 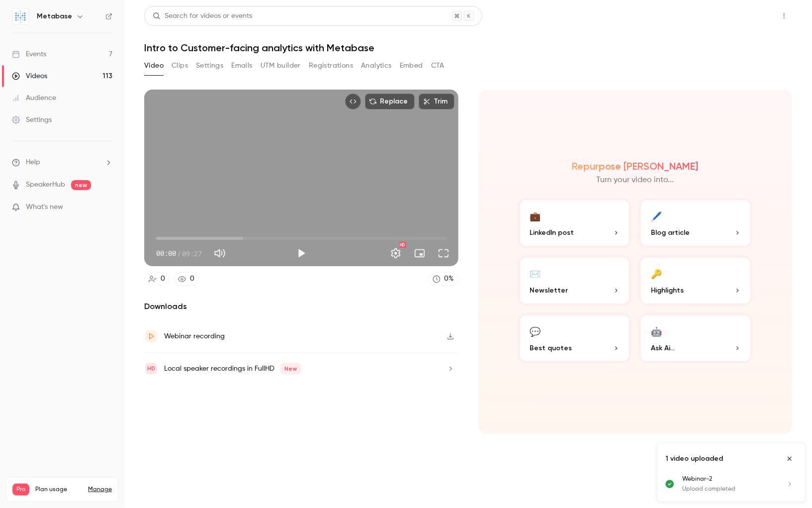 I want to click on button: Play, so click(x=301, y=253).